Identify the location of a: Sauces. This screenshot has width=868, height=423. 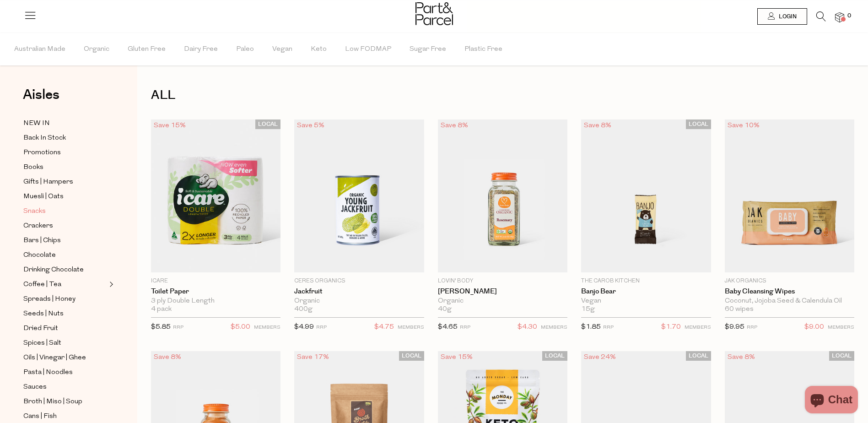
(65, 388).